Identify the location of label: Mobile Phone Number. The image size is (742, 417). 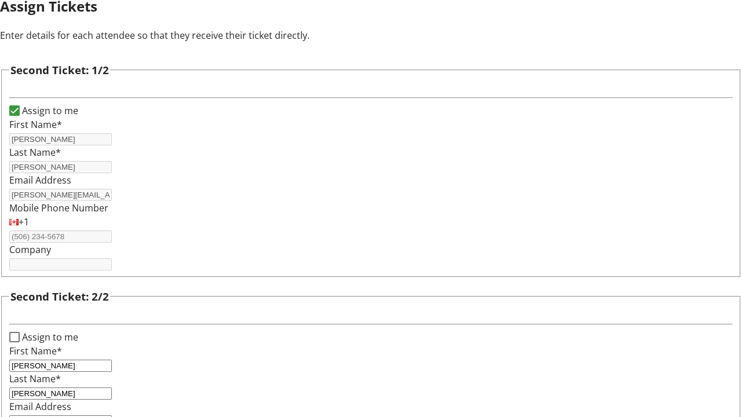
(59, 208).